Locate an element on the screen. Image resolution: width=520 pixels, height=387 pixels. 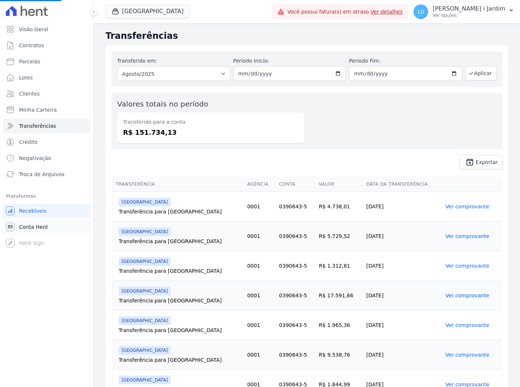
span: Contratos is located at coordinates (32, 45).